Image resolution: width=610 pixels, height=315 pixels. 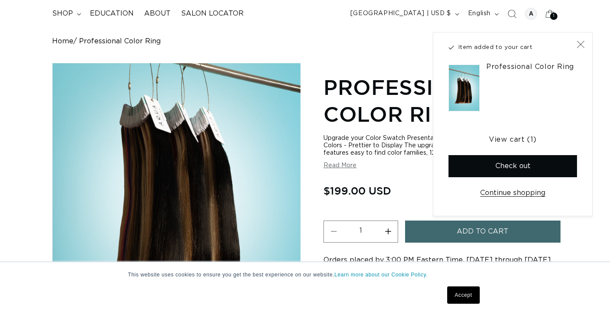 What do you see at coordinates (212, 13) in the screenshot?
I see `a: Salon Locator` at bounding box center [212, 13].